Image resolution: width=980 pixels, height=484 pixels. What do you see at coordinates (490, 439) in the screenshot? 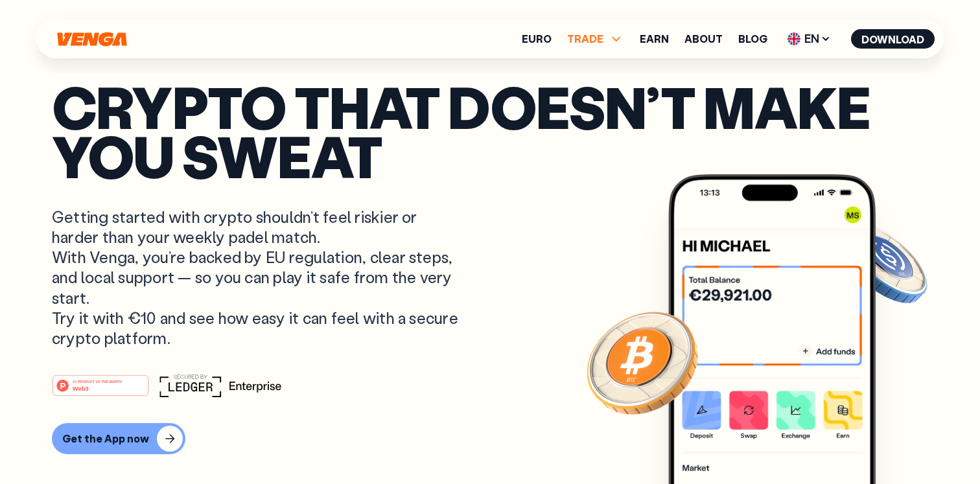
I see `a: Get the App now` at bounding box center [490, 439].